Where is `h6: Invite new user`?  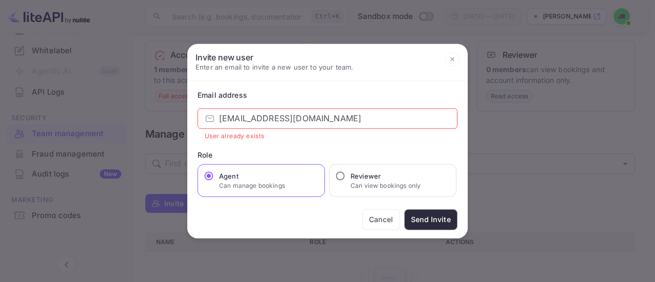 h6: Invite new user is located at coordinates (274, 57).